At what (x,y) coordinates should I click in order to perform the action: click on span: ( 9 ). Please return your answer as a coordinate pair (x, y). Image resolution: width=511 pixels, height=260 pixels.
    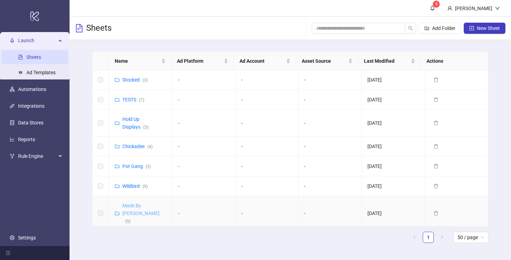
    Looking at the image, I should click on (145, 186).